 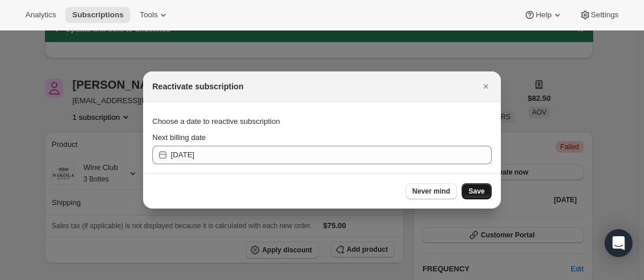 I want to click on button: Subscriptions, so click(x=98, y=15).